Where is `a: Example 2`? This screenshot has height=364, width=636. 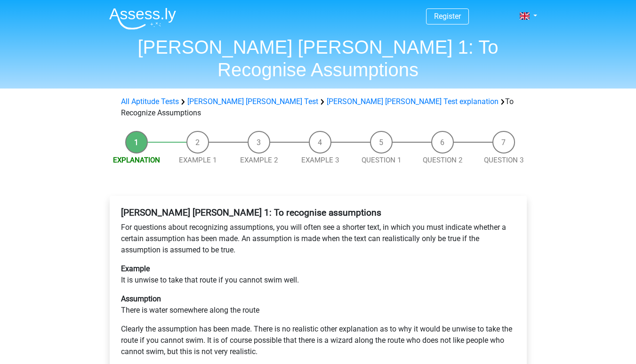 a: Example 2 is located at coordinates (259, 160).